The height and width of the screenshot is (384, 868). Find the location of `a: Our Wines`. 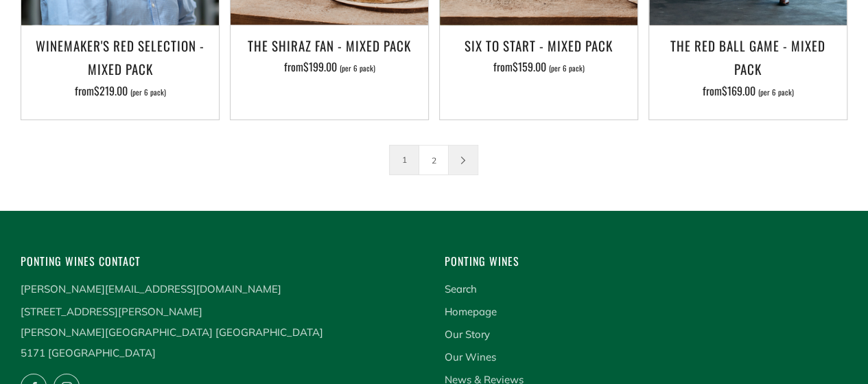

a: Our Wines is located at coordinates (470, 356).